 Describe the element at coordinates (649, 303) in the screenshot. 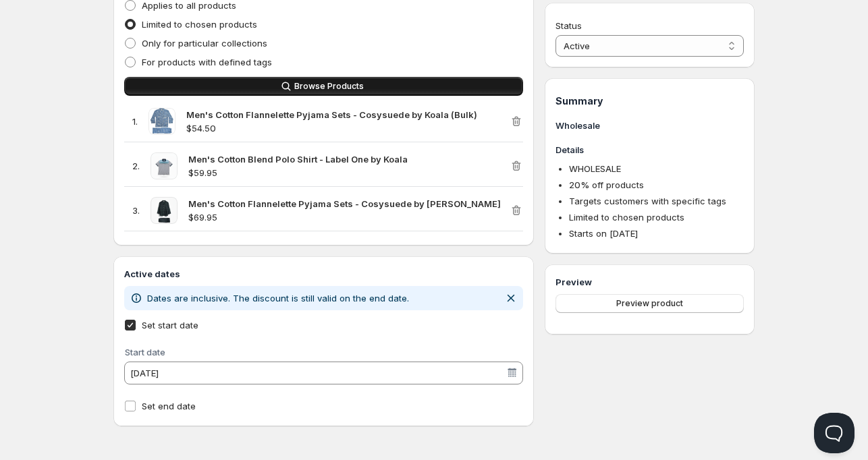

I see `span: Preview product` at that location.